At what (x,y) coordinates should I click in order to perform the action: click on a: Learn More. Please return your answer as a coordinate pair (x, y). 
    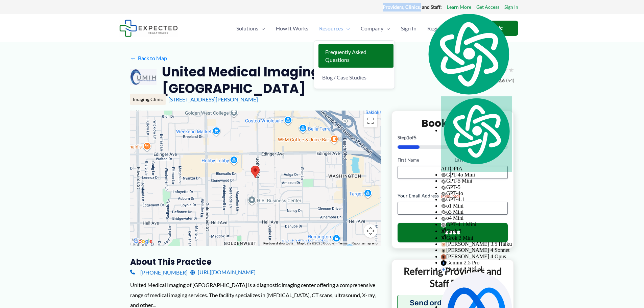
    Looking at the image, I should click on (459, 7).